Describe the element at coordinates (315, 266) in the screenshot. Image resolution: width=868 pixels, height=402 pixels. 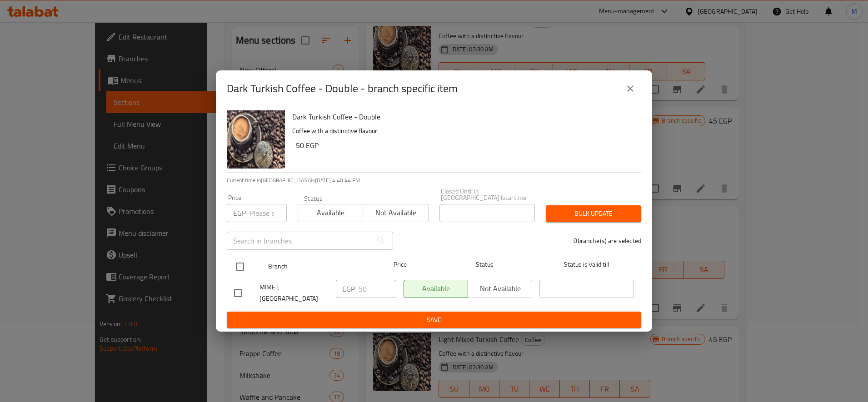
I see `span: Branch` at that location.